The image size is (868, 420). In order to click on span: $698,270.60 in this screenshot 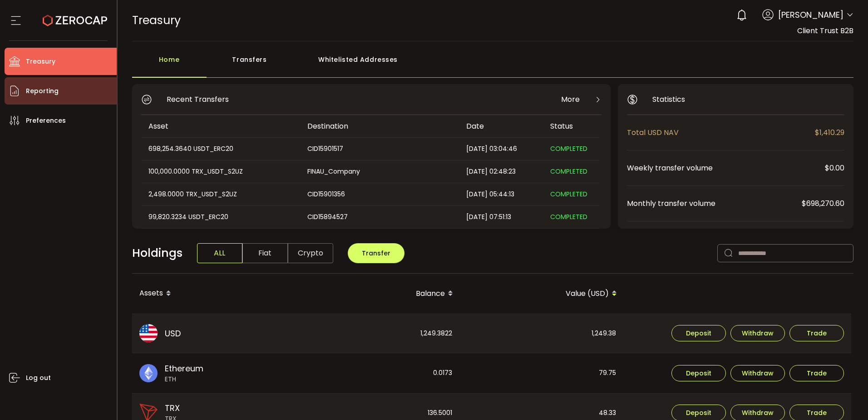, I will do `click(823, 203)`.